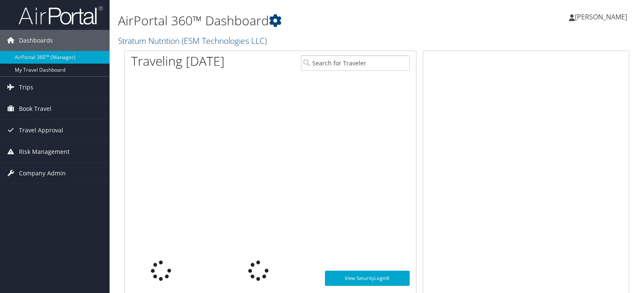 The image size is (644, 293). What do you see at coordinates (26, 88) in the screenshot?
I see `span: Trips` at bounding box center [26, 88].